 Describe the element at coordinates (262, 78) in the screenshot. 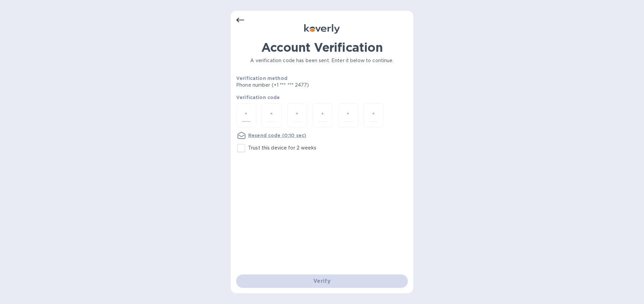

I see `b: Verification method` at that location.